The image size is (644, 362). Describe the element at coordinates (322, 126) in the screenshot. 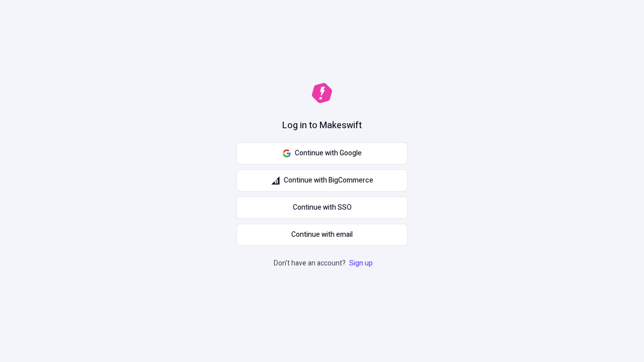

I see `h1: Log in to Makeswift` at that location.